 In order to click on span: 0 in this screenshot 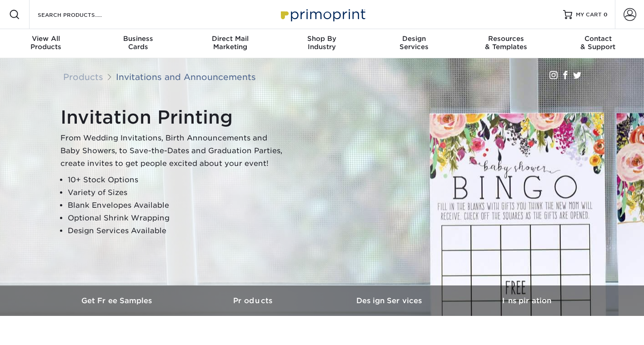, I will do `click(606, 15)`.